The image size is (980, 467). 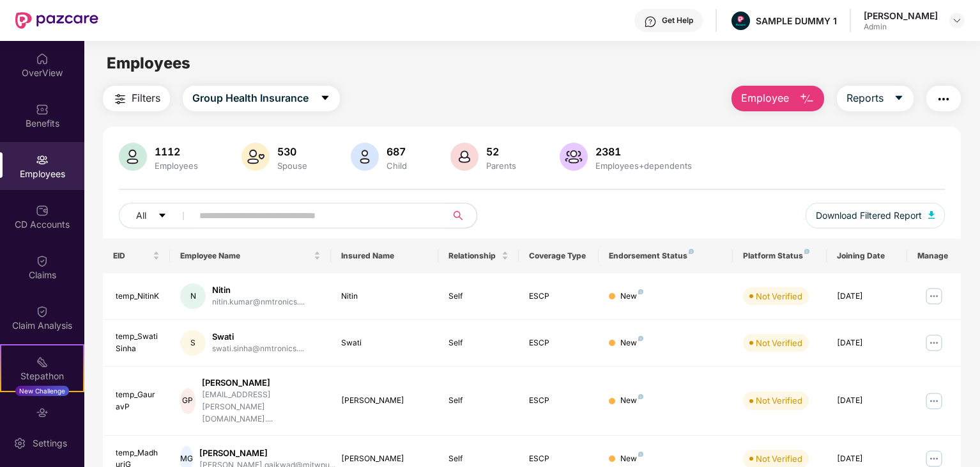 I want to click on img: svg+xml;base64,PHN2ZyBpZD0iRW5kb3JzZW1lbnRzIiB4bWxucz0iaHR0cDovL3d3dy53My5vcmcvMjAwMC9zdmciIHdpZH..., so click(x=42, y=413).